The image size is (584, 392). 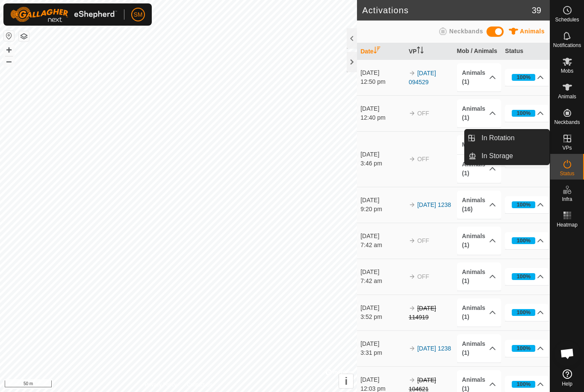 What do you see at coordinates (138, 14) in the screenshot?
I see `span: SM` at bounding box center [138, 14].